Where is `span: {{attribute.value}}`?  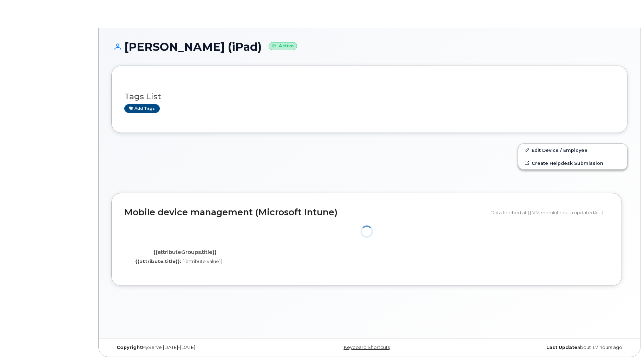
span: {{attribute.value}} is located at coordinates (202, 262).